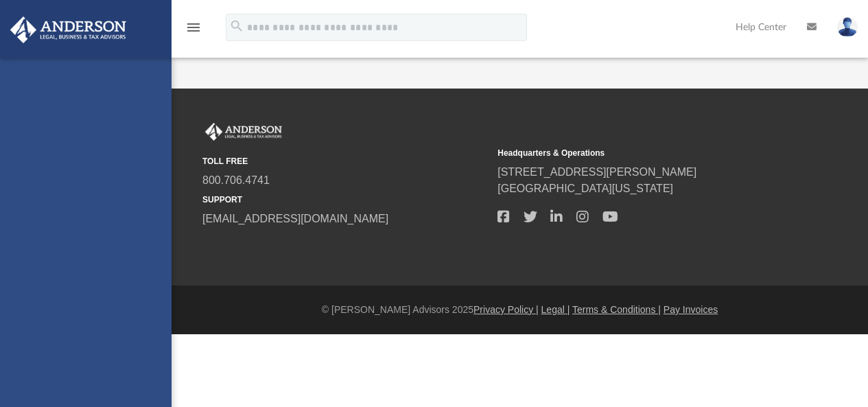 This screenshot has height=407, width=868. I want to click on a: Privacy Policy |, so click(505, 309).